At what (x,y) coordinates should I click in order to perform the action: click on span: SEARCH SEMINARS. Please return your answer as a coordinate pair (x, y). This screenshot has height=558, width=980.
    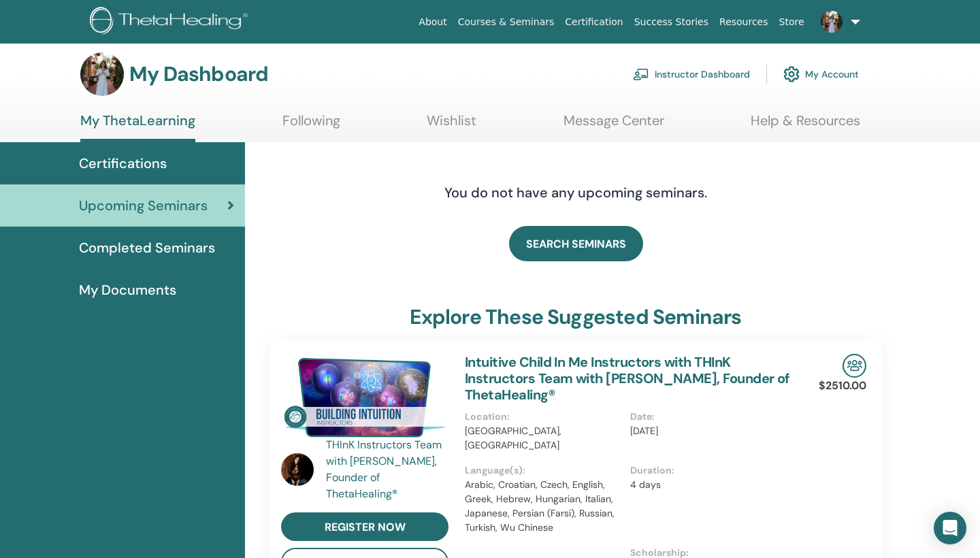
    Looking at the image, I should click on (576, 244).